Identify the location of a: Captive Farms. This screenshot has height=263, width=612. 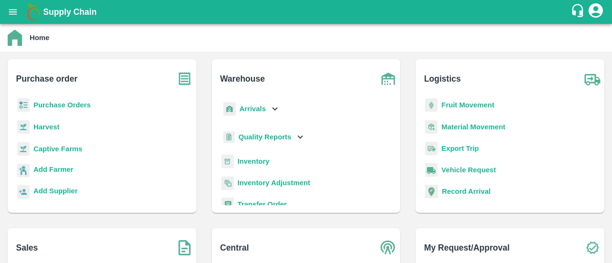
(58, 149).